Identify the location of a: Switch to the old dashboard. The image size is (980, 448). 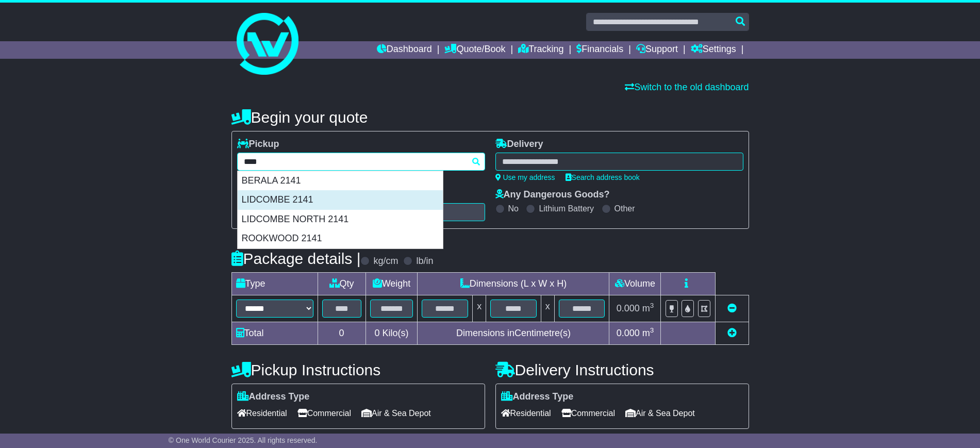
(687, 88).